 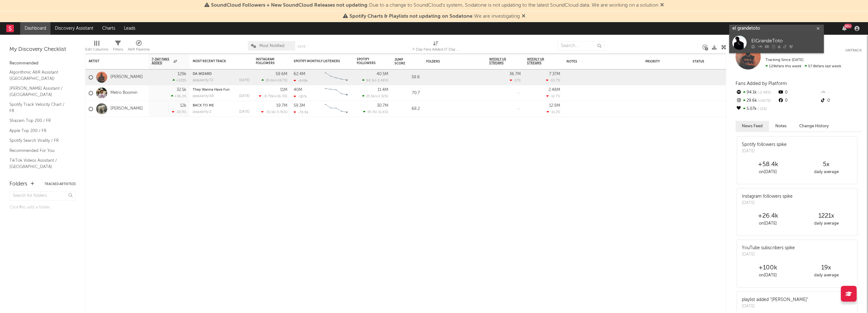 What do you see at coordinates (179, 112) in the screenshot?
I see `div: -33.9 %` at bounding box center [179, 112].